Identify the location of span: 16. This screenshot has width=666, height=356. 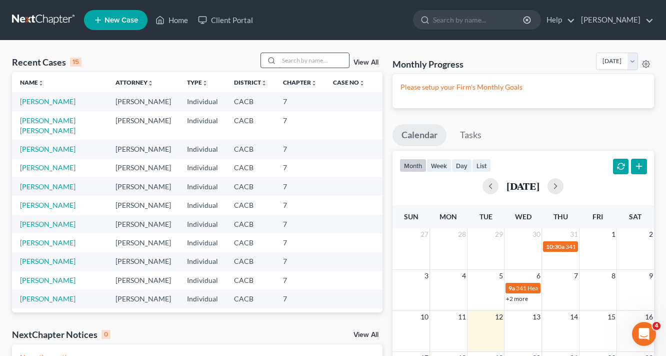
(649, 317).